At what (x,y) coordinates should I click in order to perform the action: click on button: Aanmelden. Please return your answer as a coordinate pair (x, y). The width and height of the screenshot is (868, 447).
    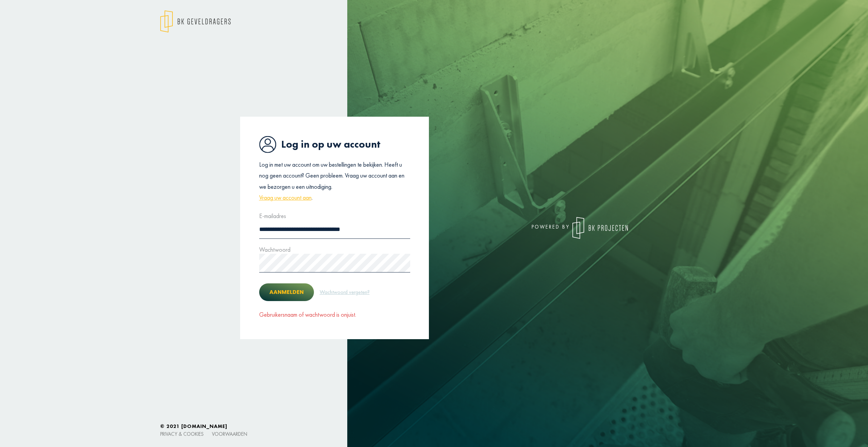
    Looking at the image, I should click on (286, 292).